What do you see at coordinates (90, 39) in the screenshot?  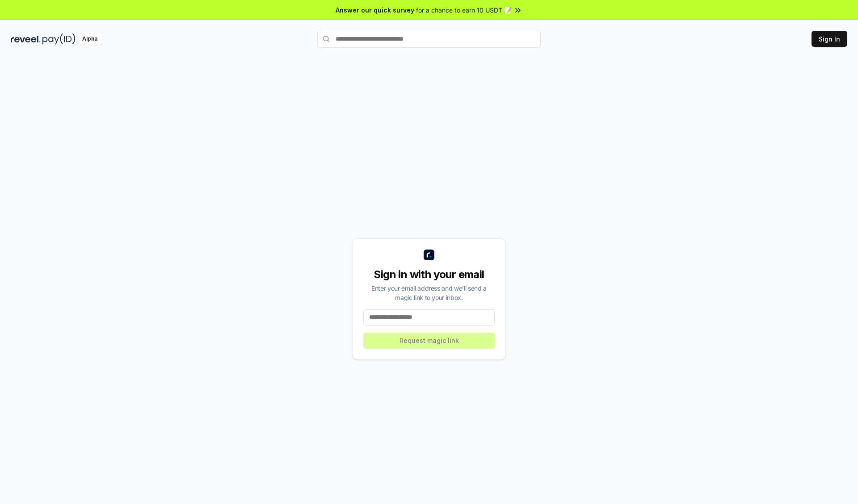 I see `div: Alpha` at bounding box center [90, 39].